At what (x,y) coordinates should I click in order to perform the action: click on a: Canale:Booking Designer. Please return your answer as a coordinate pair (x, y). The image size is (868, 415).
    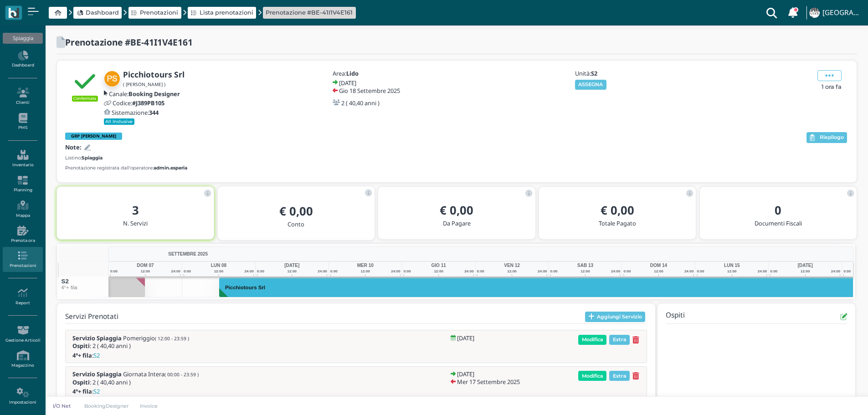
    Looking at the image, I should click on (142, 94).